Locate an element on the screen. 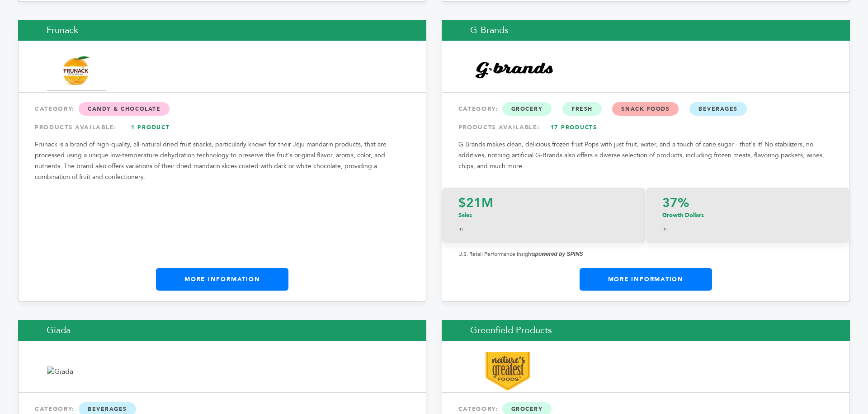 This screenshot has width=868, height=414. img: G-Brands is located at coordinates (512, 72).